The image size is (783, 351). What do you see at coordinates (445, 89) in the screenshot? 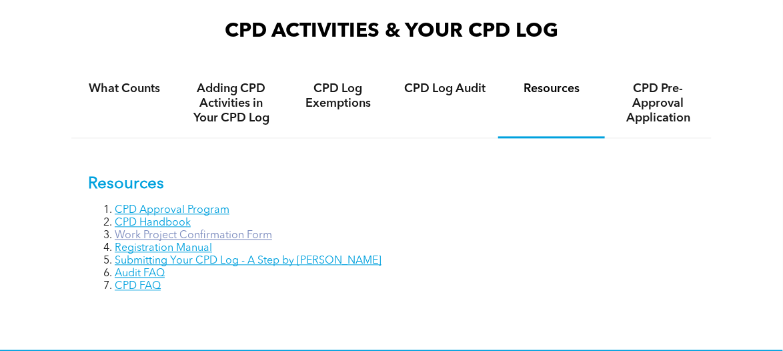
I see `h4: CPD Log Audit` at bounding box center [445, 89].